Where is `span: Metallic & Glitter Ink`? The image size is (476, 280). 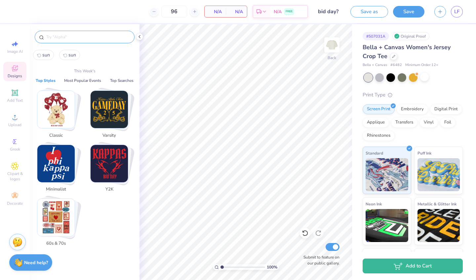 span: Metallic & Glitter Ink is located at coordinates (437, 204).